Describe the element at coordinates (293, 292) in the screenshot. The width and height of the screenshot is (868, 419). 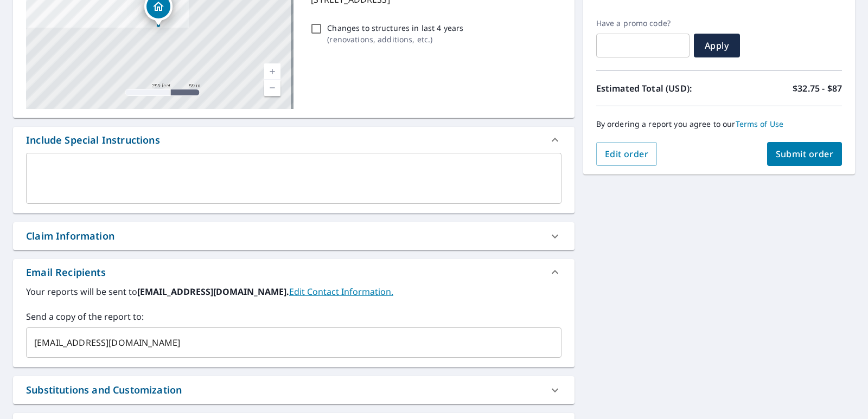
I see `label: Your reports will be sent to` at that location.